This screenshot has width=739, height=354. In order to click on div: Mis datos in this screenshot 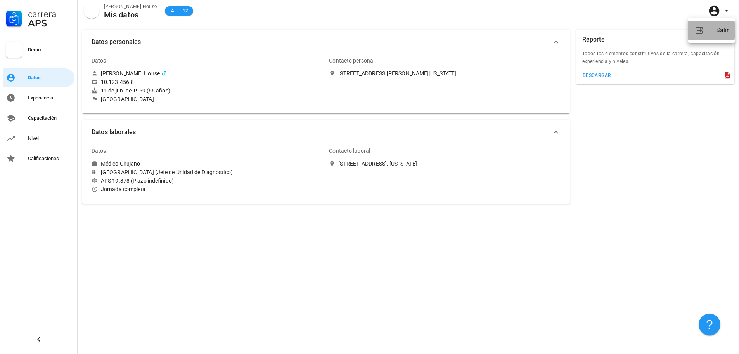, I will do `click(130, 15)`.